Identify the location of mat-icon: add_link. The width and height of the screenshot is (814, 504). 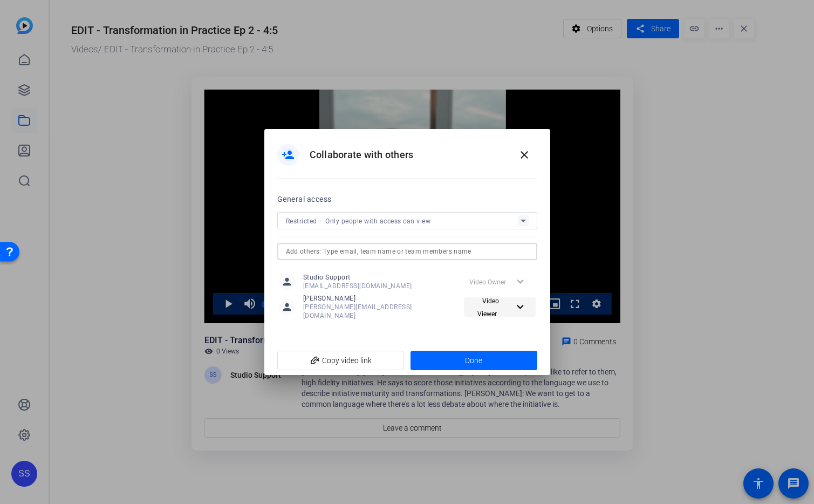
(316, 361).